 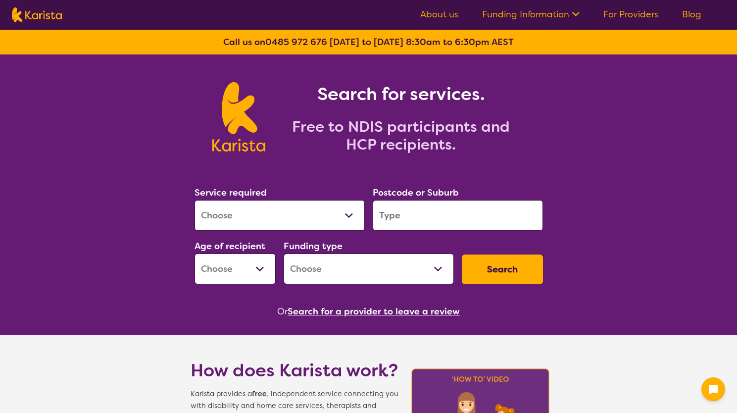 I want to click on h1: Search for services., so click(x=401, y=94).